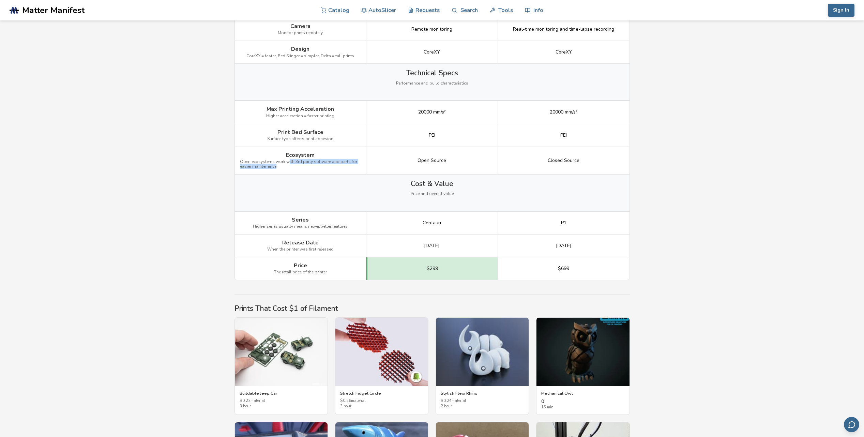  What do you see at coordinates (300, 164) in the screenshot?
I see `span: Open ecosystems work with 3rd party software and parts for easier maintenance` at bounding box center [300, 164].